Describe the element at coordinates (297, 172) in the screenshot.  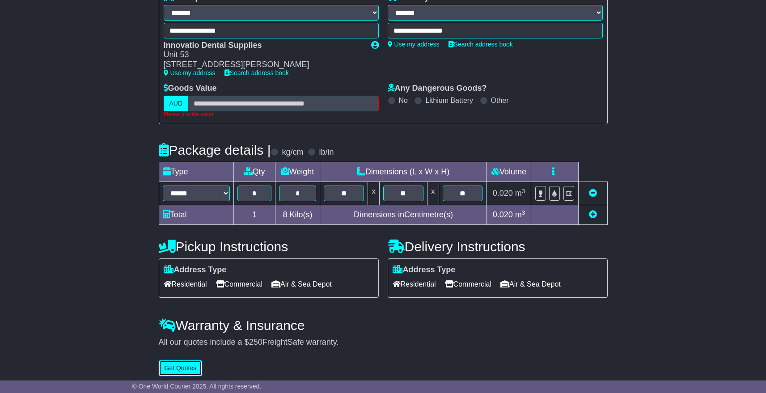
I see `td: Weight` at that location.